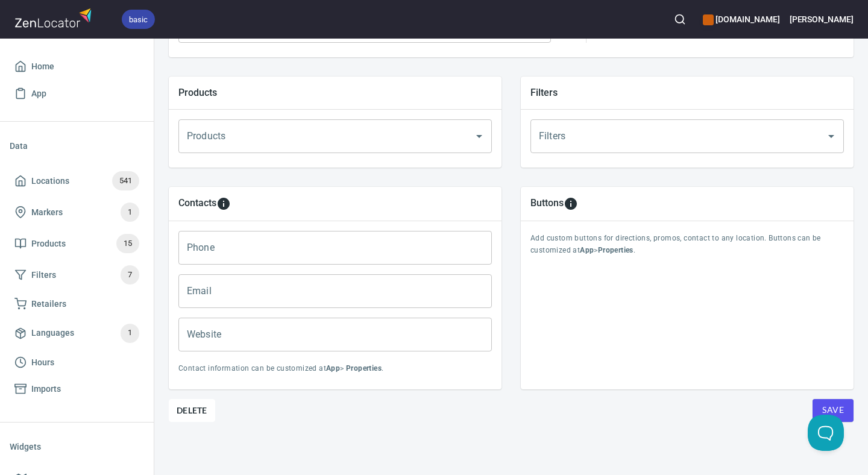  What do you see at coordinates (138, 19) in the screenshot?
I see `div: basic` at bounding box center [138, 19].